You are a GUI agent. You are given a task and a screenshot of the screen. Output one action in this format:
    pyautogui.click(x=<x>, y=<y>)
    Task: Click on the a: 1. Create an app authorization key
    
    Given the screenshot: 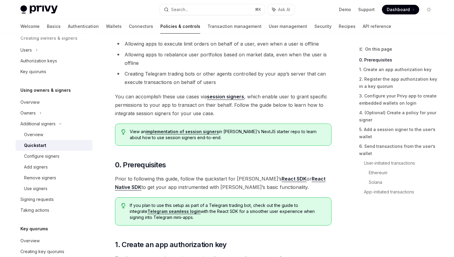 What is the action you would take?
    pyautogui.click(x=399, y=70)
    